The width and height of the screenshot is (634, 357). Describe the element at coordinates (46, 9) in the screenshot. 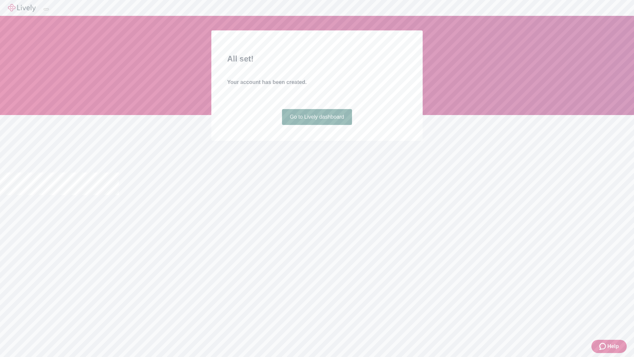

I see `button: Log out` at that location.